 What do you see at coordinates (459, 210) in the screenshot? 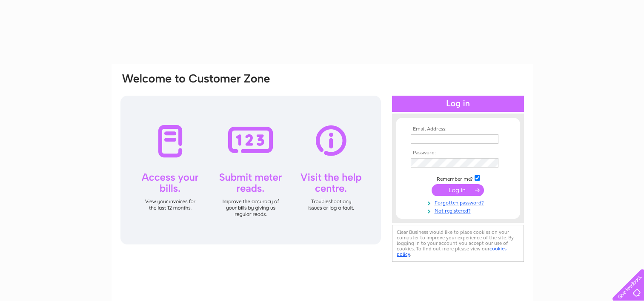
I see `a: Not registered?` at bounding box center [459, 210].